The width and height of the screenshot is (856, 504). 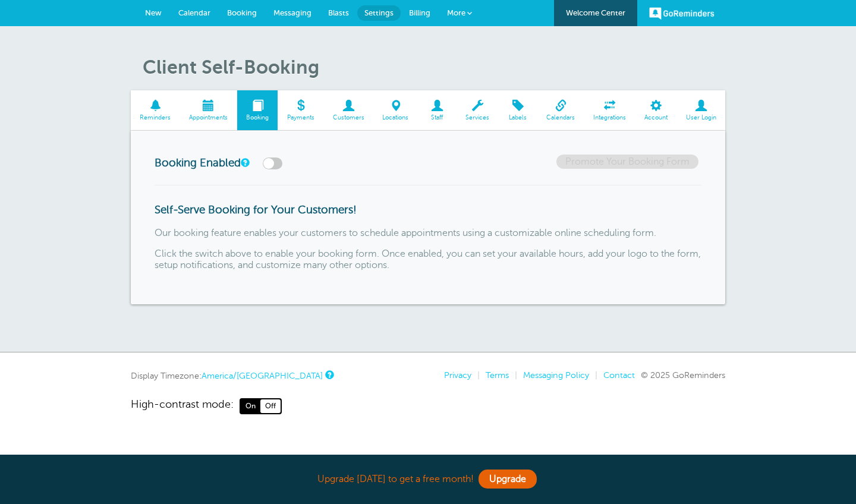 What do you see at coordinates (700, 110) in the screenshot?
I see `a: User Login` at bounding box center [700, 110].